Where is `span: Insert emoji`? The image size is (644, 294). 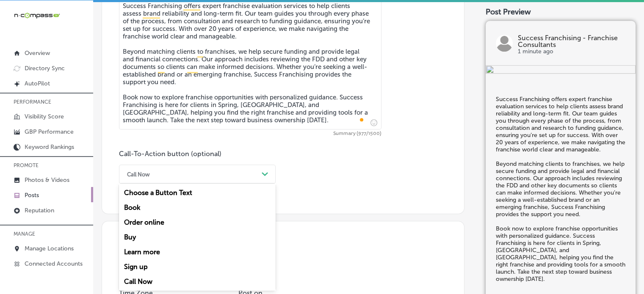
span: Insert emoji is located at coordinates (372, 122).